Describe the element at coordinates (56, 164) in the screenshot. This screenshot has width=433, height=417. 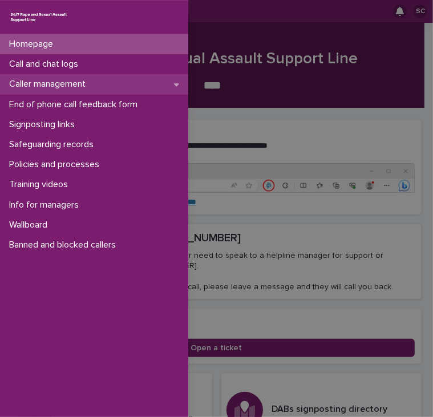
I see `p: Policies and processes` at that location.